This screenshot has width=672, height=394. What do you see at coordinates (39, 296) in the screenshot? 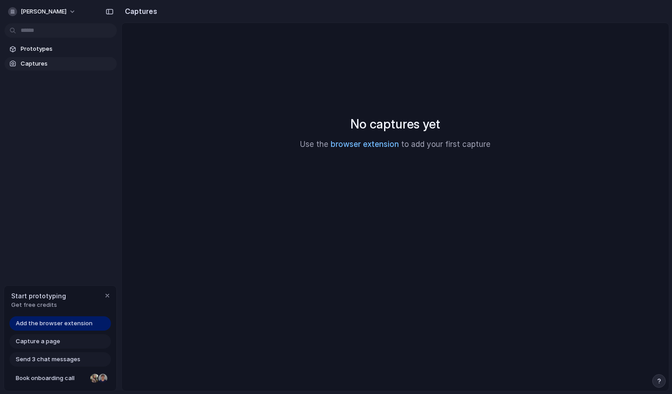
I see `span: Start prototyping` at bounding box center [39, 296].